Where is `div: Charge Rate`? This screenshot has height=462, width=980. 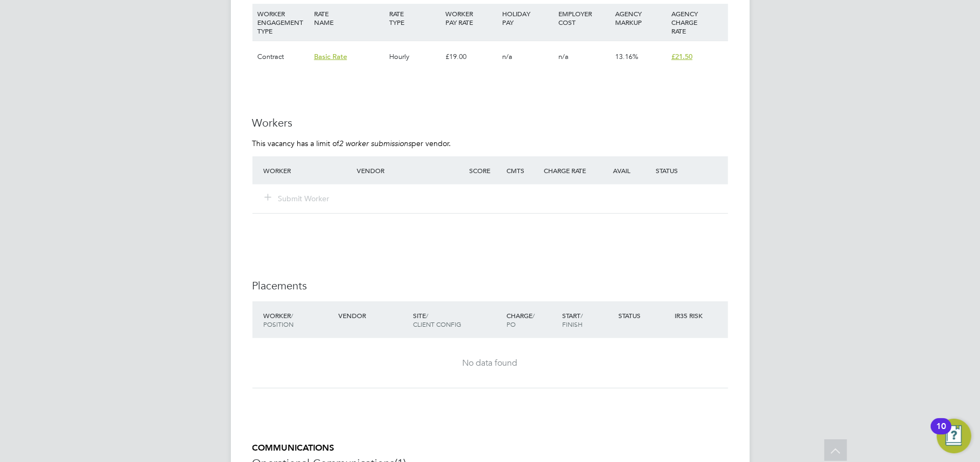
div: Charge Rate is located at coordinates (569, 170).